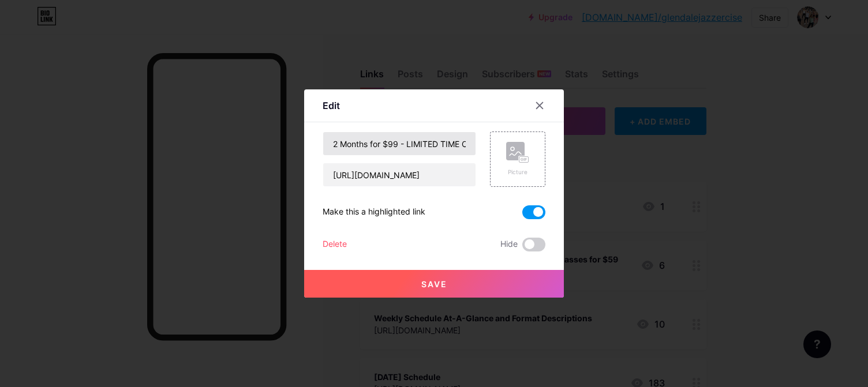 The image size is (868, 387). What do you see at coordinates (374, 213) in the screenshot?
I see `div: Make this a highlighted link` at bounding box center [374, 213].